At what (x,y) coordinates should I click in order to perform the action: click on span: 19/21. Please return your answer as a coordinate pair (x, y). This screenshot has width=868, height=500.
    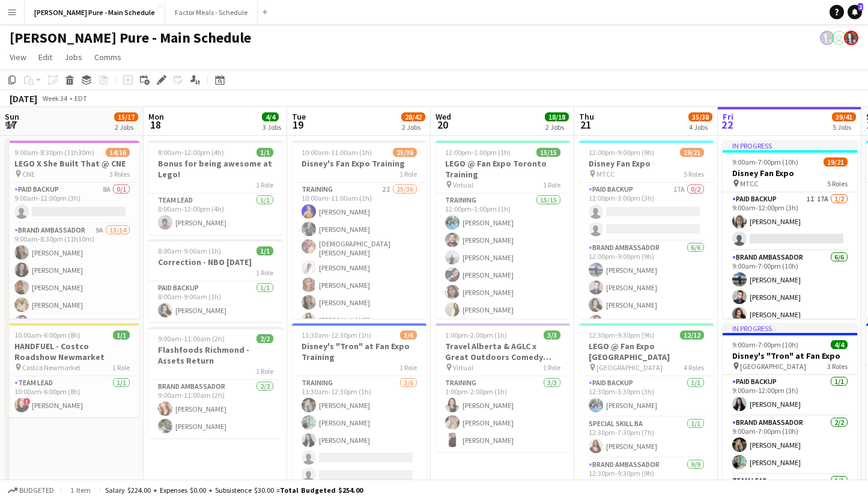
    Looking at the image, I should click on (691, 152).